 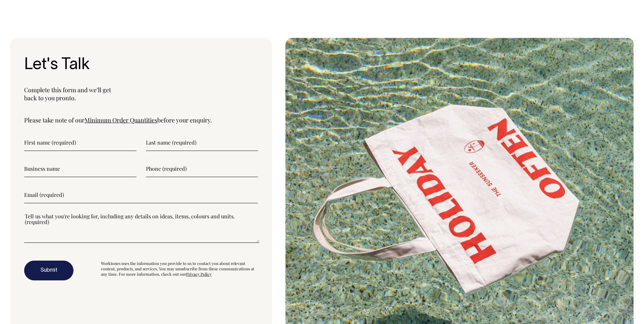 What do you see at coordinates (141, 65) in the screenshot?
I see `h3: Let's Talk` at bounding box center [141, 65].